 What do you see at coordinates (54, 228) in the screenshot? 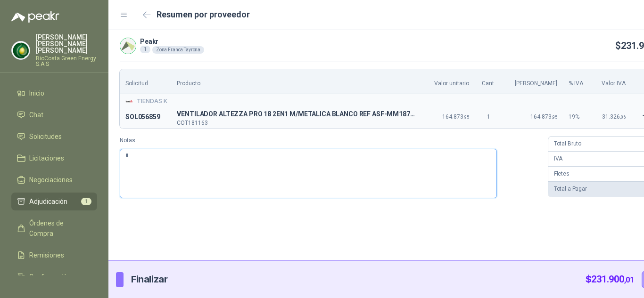
I see `a: Órdenes de Compra` at bounding box center [54, 228].